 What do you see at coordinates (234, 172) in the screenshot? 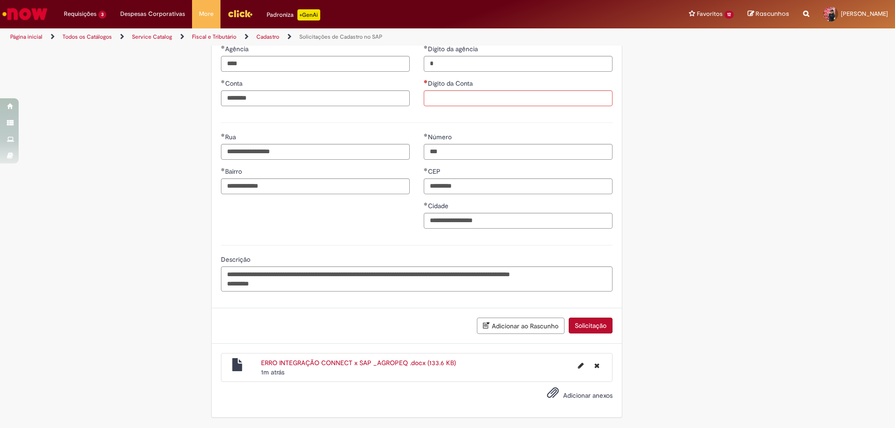
I see `span: Bairro` at bounding box center [234, 172].